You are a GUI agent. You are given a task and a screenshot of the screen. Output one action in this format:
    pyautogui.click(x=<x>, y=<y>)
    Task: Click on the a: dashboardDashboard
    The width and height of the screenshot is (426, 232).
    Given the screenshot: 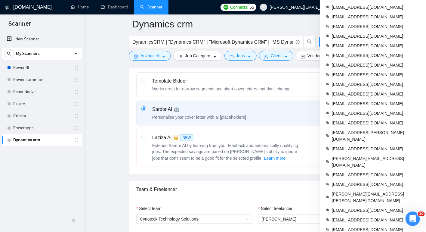 What is the action you would take?
    pyautogui.click(x=114, y=7)
    